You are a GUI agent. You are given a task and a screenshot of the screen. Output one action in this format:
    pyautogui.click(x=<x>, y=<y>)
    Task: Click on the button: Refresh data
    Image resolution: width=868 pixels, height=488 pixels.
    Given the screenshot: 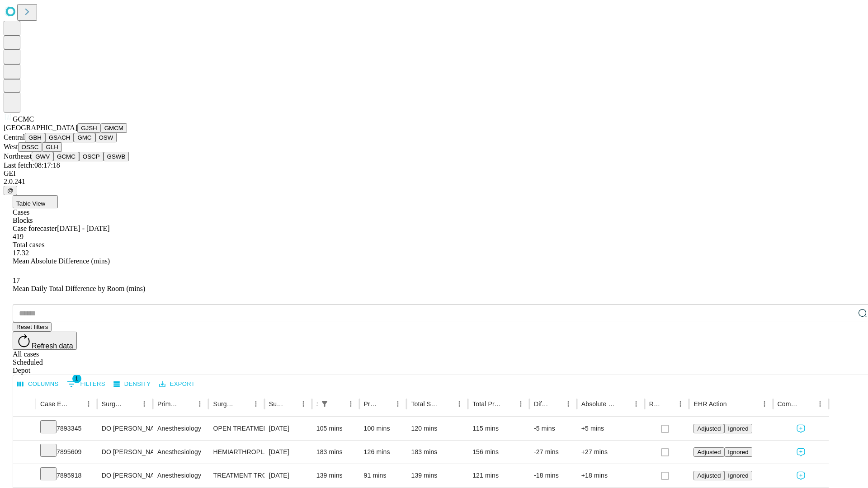 What is the action you would take?
    pyautogui.click(x=45, y=341)
    